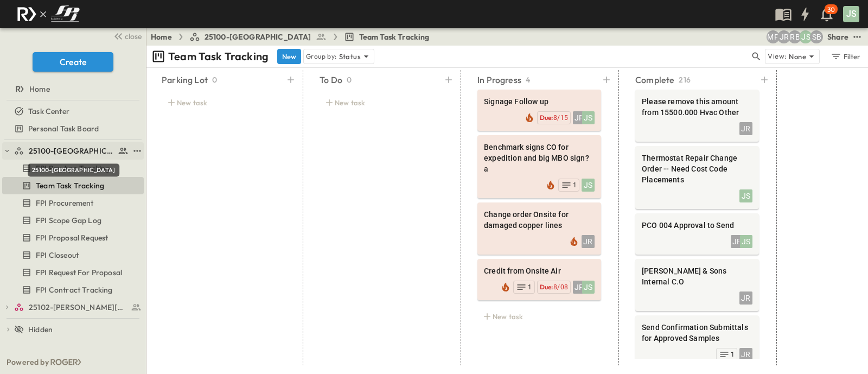 The image size is (868, 374). Describe the element at coordinates (73, 255) in the screenshot. I see `div: FPI Closeouttest` at that location.